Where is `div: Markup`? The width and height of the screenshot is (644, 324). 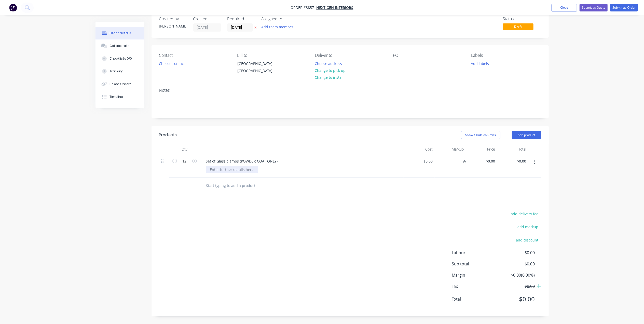
div: Markup is located at coordinates (450, 149).